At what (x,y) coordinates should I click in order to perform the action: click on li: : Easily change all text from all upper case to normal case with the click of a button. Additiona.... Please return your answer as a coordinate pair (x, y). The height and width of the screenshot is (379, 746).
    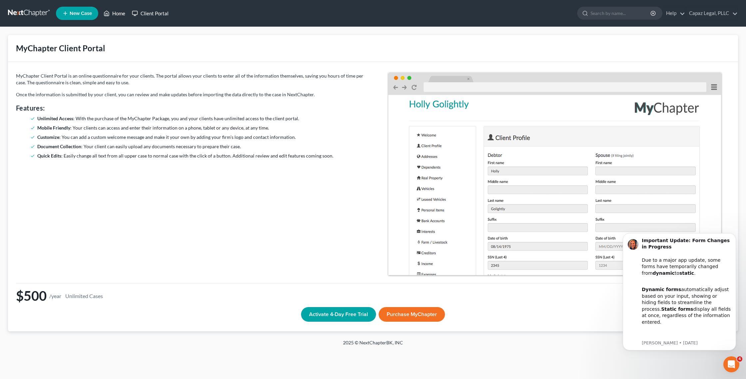
    Looking at the image, I should click on (201, 156).